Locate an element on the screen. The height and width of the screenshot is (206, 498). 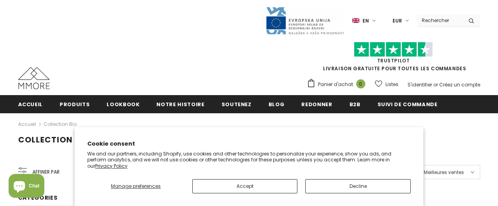
span: EUR is located at coordinates (398, 21).